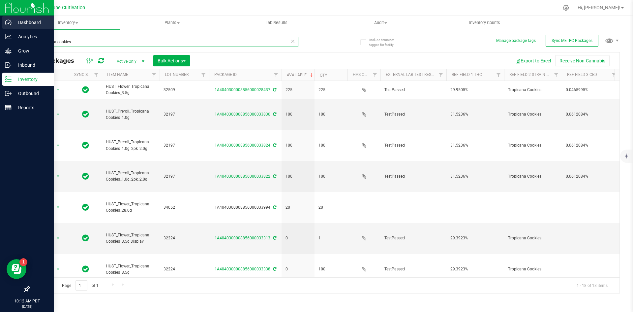 The width and height of the screenshot is (633, 312). I want to click on span: 0, so click(298, 238).